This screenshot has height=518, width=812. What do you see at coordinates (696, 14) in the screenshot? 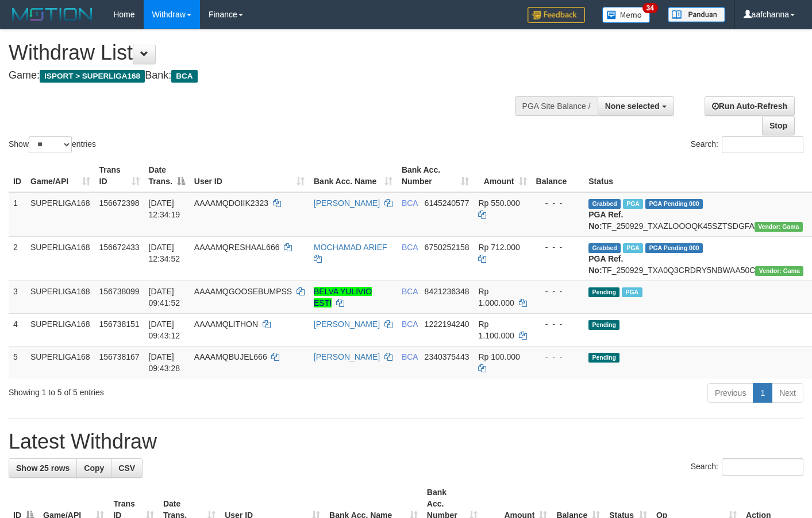
I see `img: panduan.png` at bounding box center [696, 14].